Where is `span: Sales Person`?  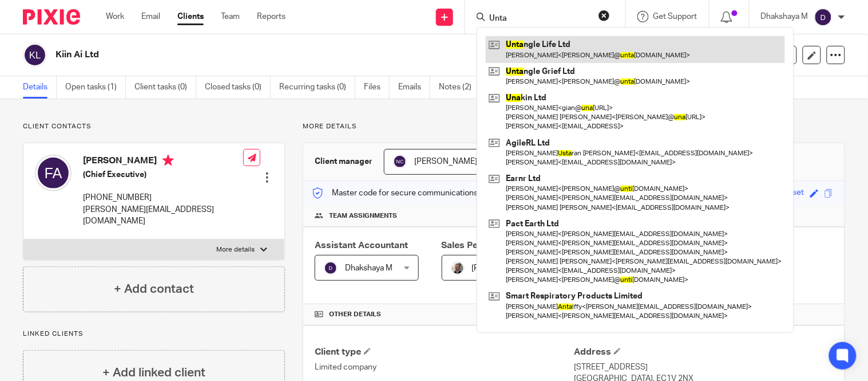
span: Sales Person is located at coordinates (470, 246).